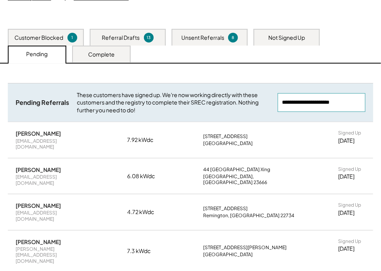 The image size is (381, 271). I want to click on div: Pending, so click(37, 54).